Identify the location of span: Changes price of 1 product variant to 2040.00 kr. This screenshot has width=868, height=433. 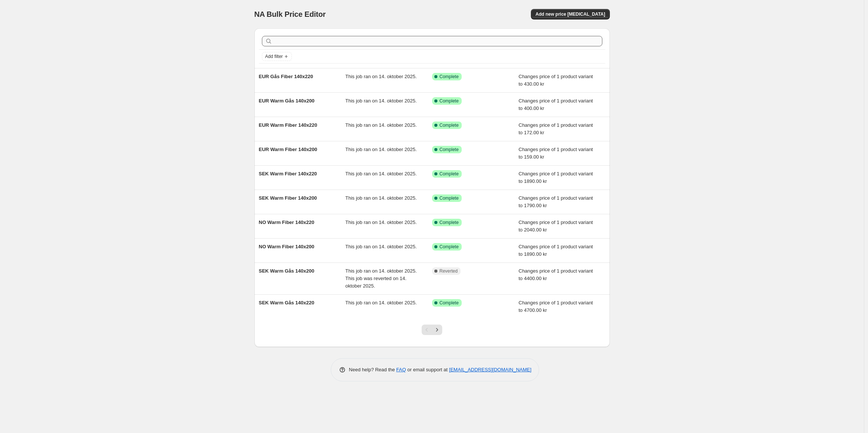
(555, 226).